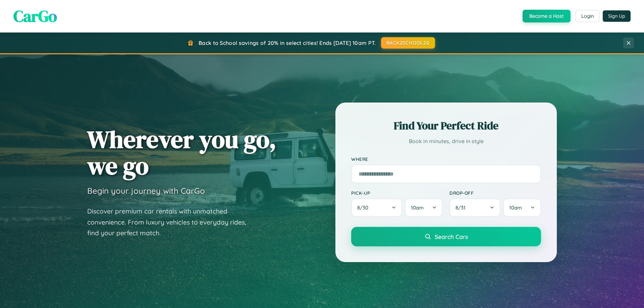 The height and width of the screenshot is (308, 644). What do you see at coordinates (364, 208) in the screenshot?
I see `span: 8 / 30` at bounding box center [364, 208].